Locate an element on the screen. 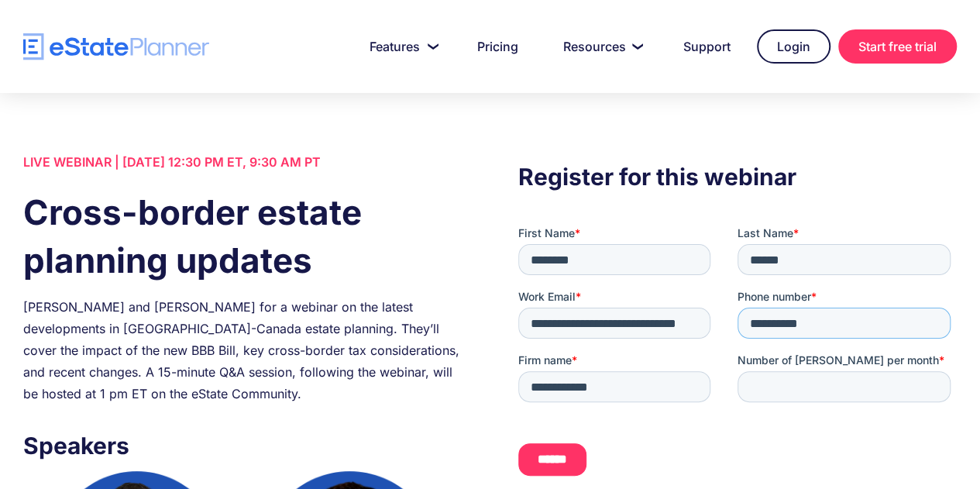 The height and width of the screenshot is (489, 980). span: Phone number is located at coordinates (256, 70).